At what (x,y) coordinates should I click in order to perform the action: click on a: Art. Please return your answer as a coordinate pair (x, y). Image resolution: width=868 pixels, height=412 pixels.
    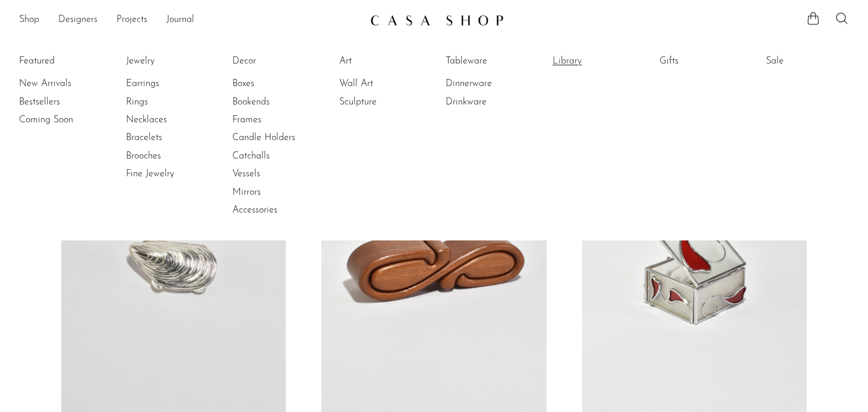
    Looking at the image, I should click on (383, 62).